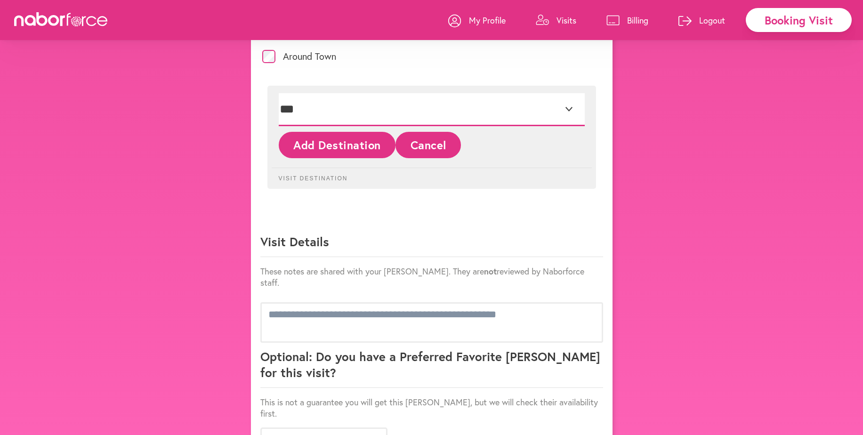 The image size is (863, 435). I want to click on a: Logout, so click(702, 20).